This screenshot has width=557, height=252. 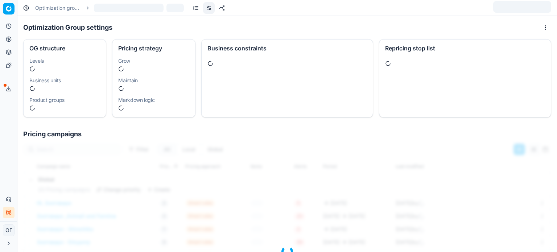 What do you see at coordinates (9, 230) in the screenshot?
I see `span: ОГ` at bounding box center [9, 230].